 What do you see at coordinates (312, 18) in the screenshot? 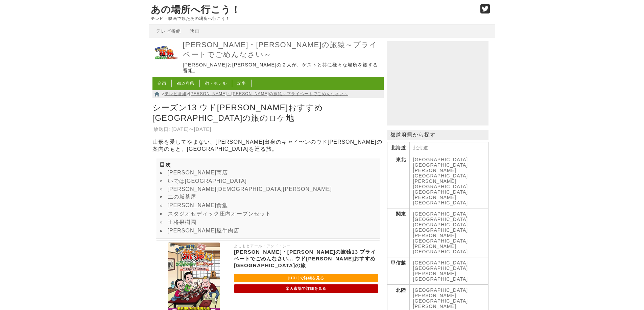
I see `p: テレビ・映画で観たあの場所へ行こう！` at bounding box center [312, 18].